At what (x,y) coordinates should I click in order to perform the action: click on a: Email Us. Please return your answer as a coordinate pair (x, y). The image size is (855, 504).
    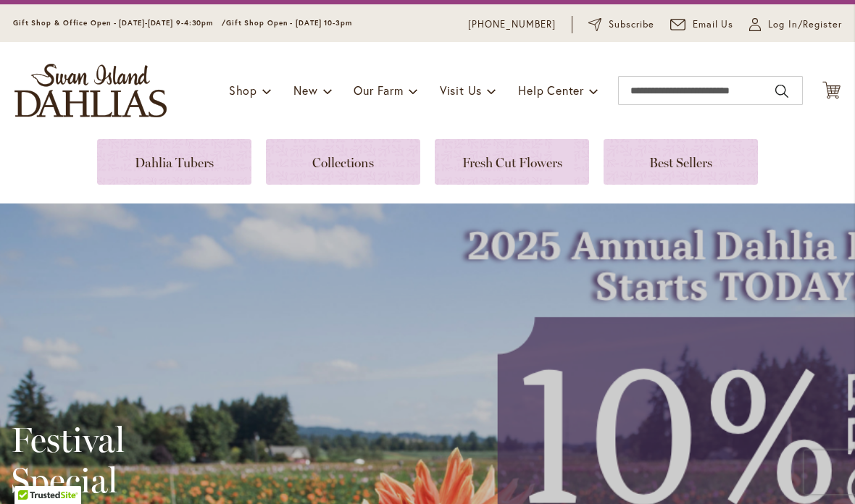
    Looking at the image, I should click on (702, 25).